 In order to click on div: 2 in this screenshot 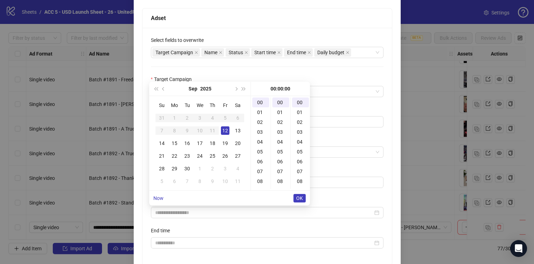, I will do `click(187, 118)`.